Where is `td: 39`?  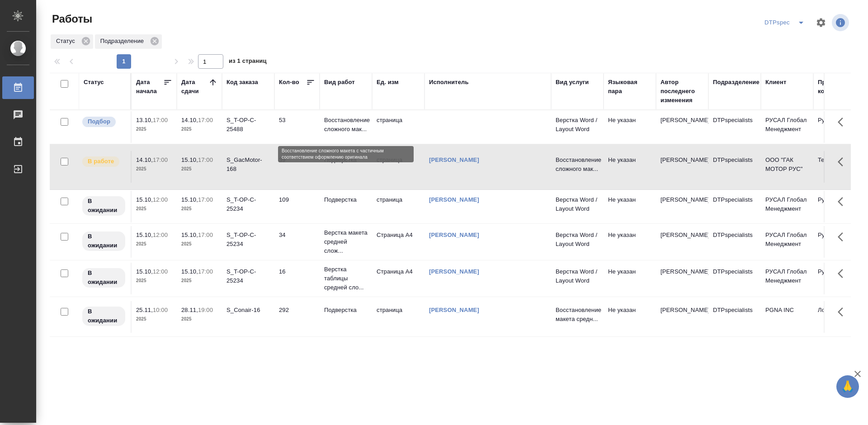 td: 39 is located at coordinates (297, 167).